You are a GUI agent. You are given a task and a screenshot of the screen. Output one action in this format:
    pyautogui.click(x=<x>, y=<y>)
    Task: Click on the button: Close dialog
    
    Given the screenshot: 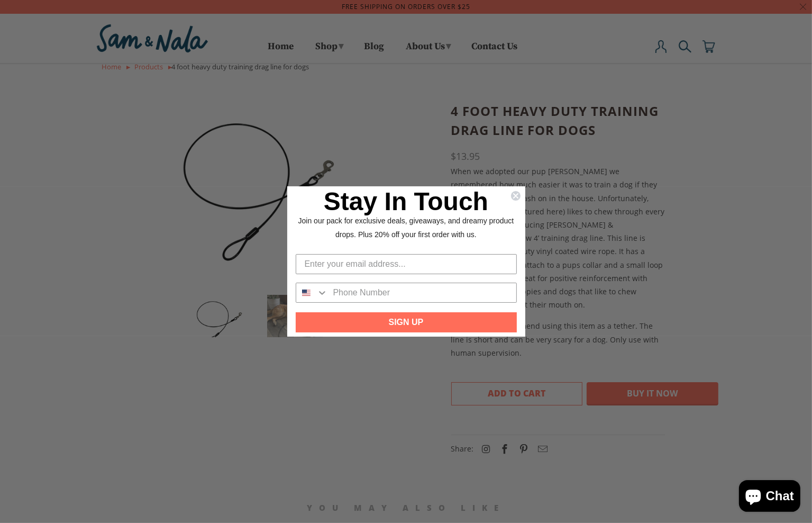 What is the action you would take?
    pyautogui.click(x=516, y=195)
    